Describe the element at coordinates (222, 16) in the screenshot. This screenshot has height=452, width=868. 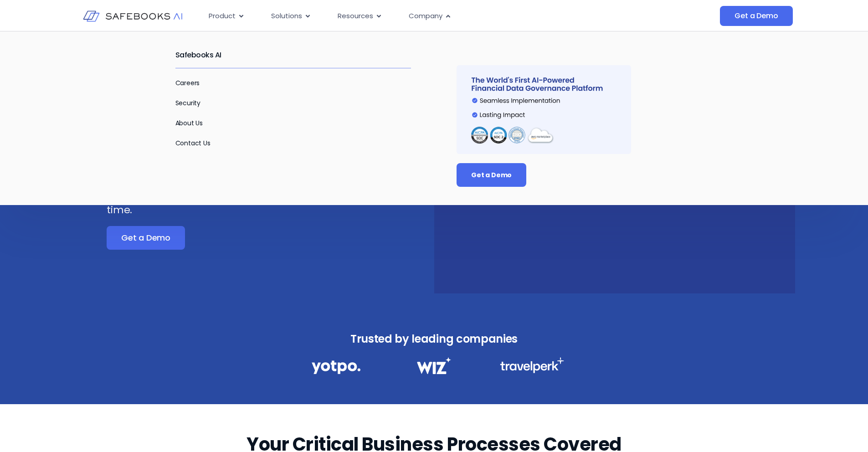
I see `span: Product` at that location.